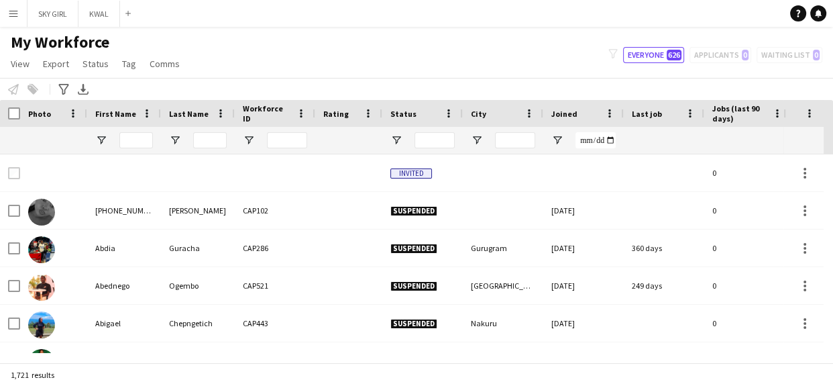 This screenshot has width=833, height=386. Describe the element at coordinates (503, 323) in the screenshot. I see `div: Nakuru` at that location.